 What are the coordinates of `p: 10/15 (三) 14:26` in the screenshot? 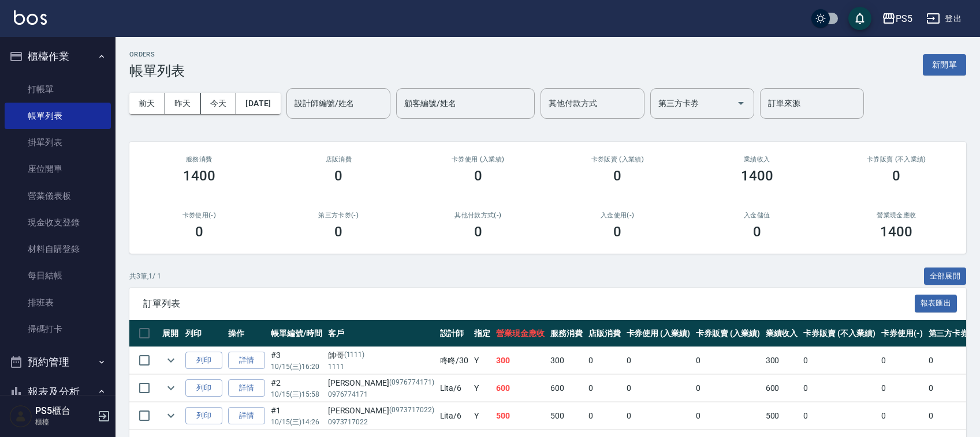 It's located at (296, 423).